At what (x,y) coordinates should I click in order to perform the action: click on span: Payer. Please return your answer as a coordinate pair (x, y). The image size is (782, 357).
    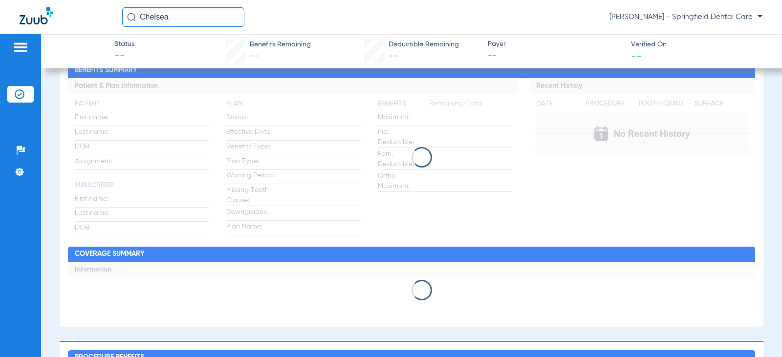
    Looking at the image, I should click on (555, 44).